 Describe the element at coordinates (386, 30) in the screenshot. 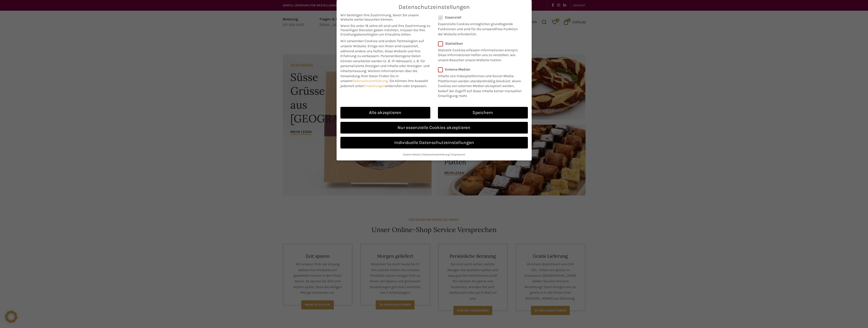

I see `span: Wenn Sie unter 16 Jahre alt sind und Ihre Zustimmung zu freiwilligen Diensten geben möchten, müss...` at that location.